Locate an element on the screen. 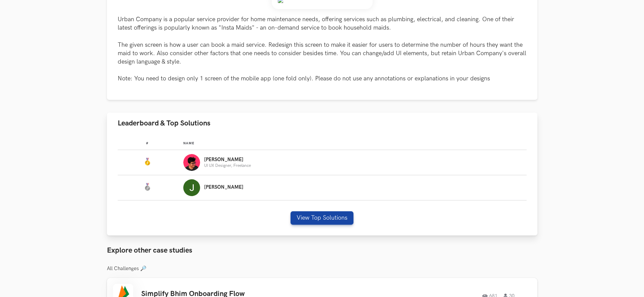 Image resolution: width=644 pixels, height=297 pixels. span: Leaderboard & Top Solutions is located at coordinates (164, 123).